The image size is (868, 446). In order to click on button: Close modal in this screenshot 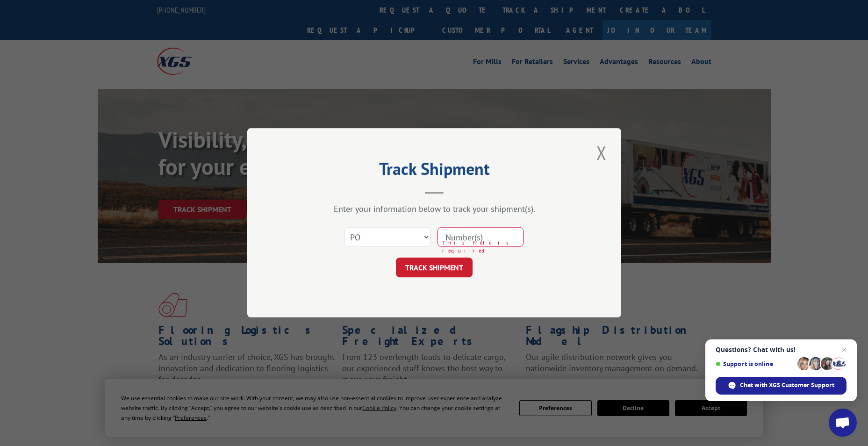, I will do `click(602, 152)`.